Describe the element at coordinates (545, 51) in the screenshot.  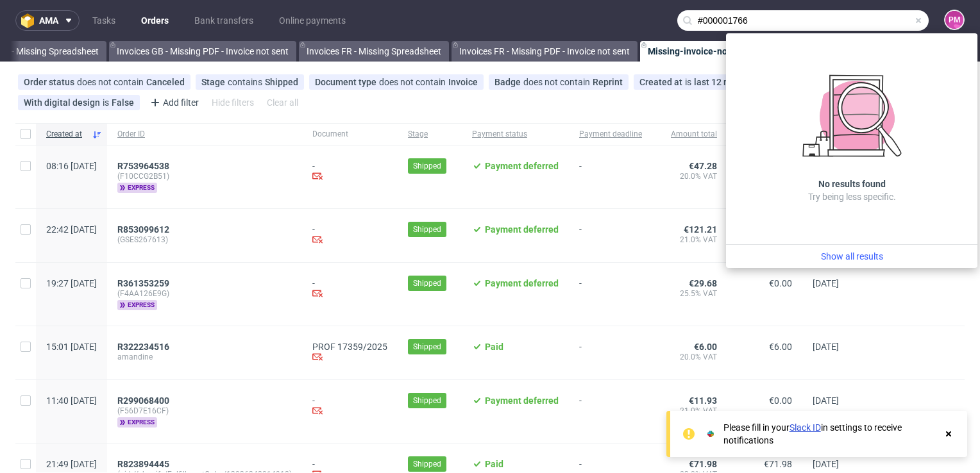
I see `a: Invoices FR - Missing PDF - Invoice not sent` at that location.